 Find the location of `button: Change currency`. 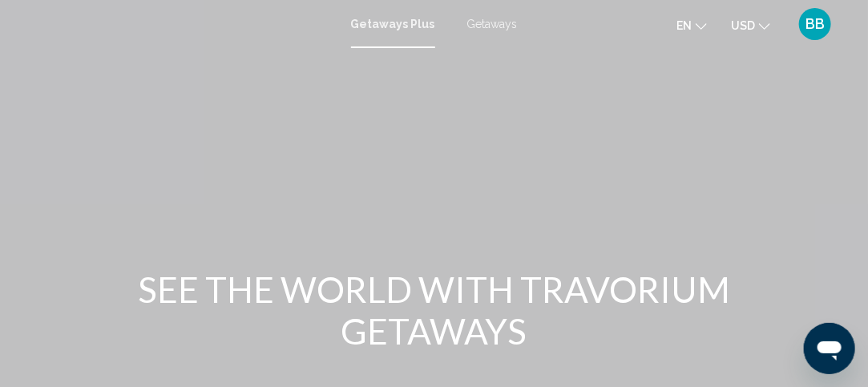

button: Change currency is located at coordinates (751, 25).